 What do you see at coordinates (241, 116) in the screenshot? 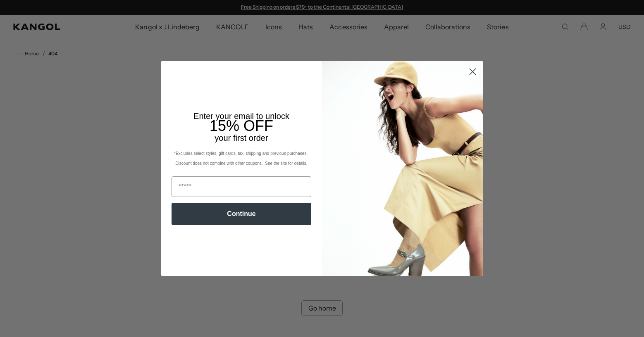
I see `span: Enter your email to unlock` at bounding box center [241, 116].